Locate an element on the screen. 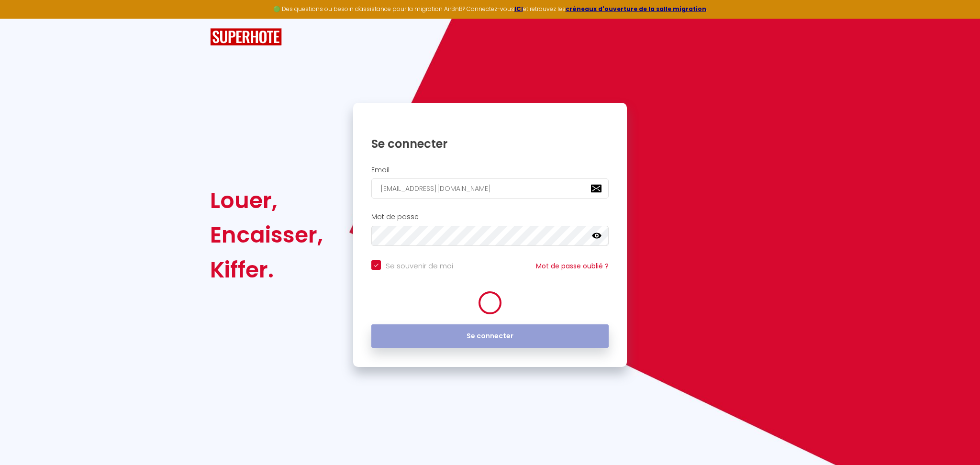  a: Mot de passe oublié ? is located at coordinates (572, 266).